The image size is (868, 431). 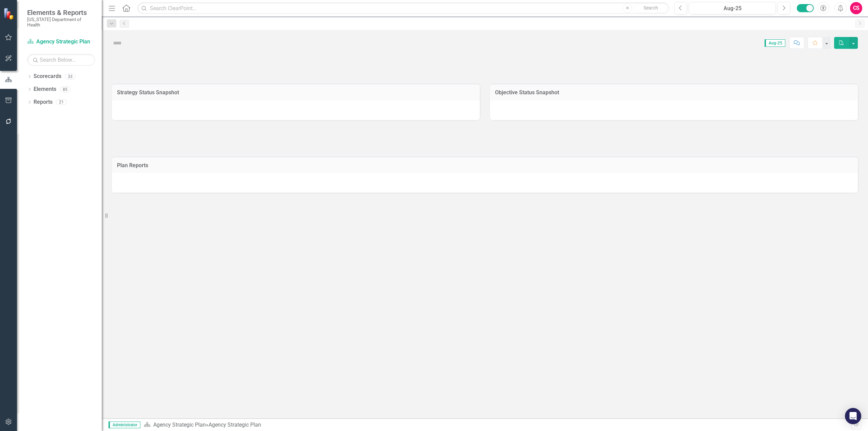 I want to click on a: Scorecards, so click(x=47, y=76).